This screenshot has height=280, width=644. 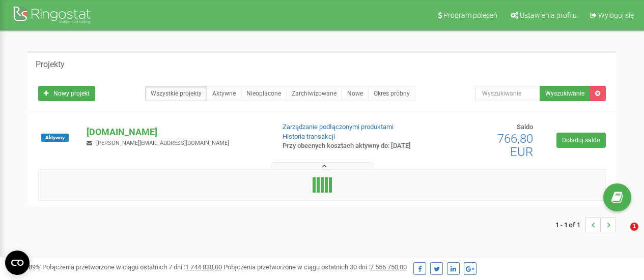 I want to click on span: Połączenia przetworzone w ciągu ostatnich 30 dni :, so click(x=315, y=267).